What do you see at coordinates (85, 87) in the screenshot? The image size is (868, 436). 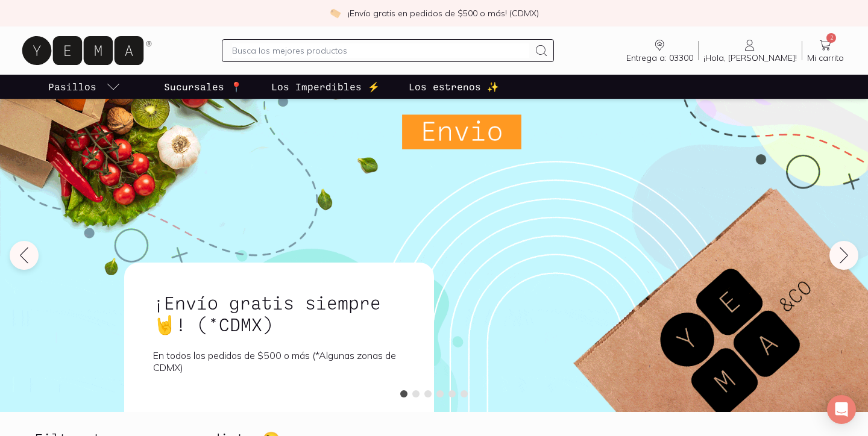 I see `a: pasillo-todos-link` at bounding box center [85, 87].